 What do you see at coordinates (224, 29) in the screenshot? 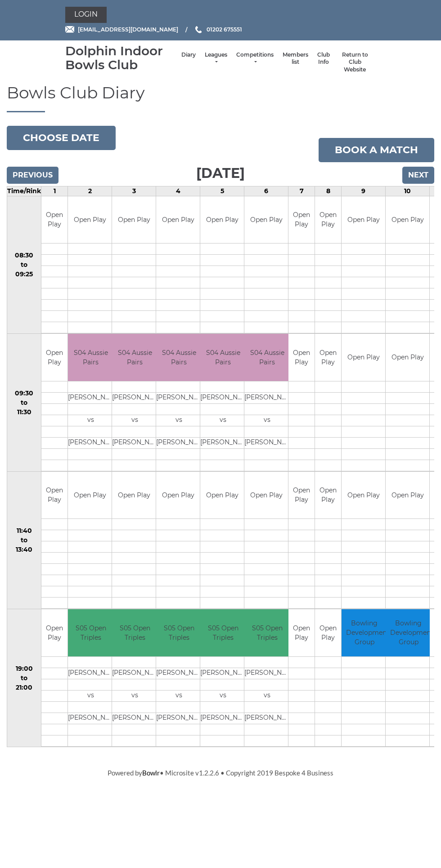
I see `span: 01202 675551` at bounding box center [224, 29].